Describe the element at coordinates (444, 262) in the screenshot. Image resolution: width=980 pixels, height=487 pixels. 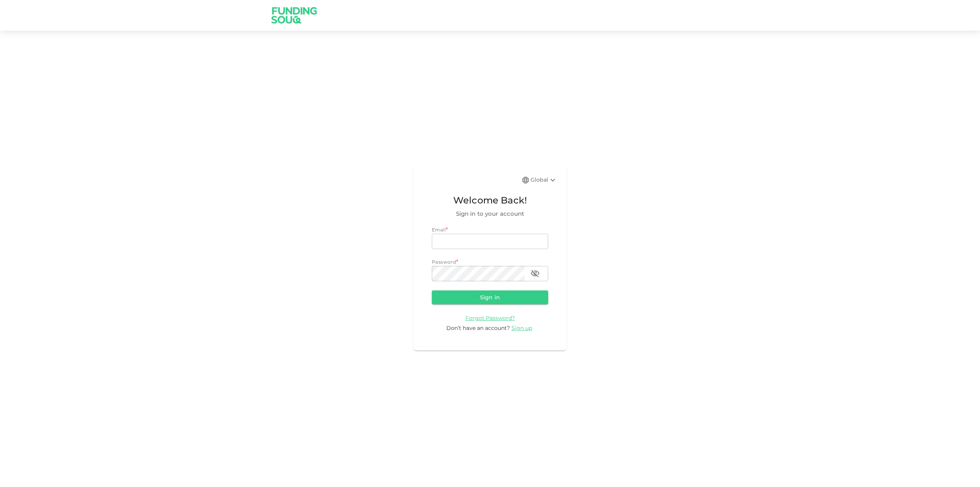
I see `span: Password` at that location.